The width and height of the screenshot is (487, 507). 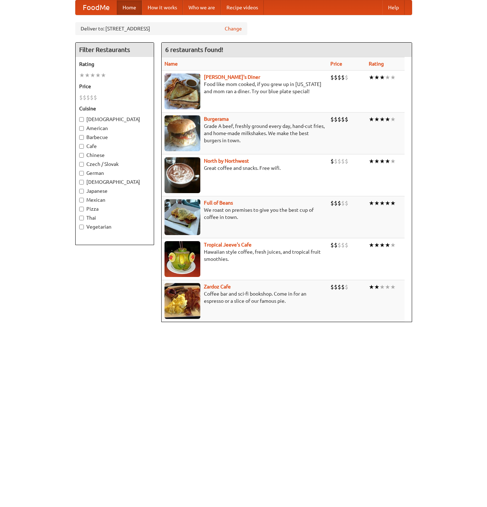 What do you see at coordinates (115, 155) in the screenshot?
I see `label: Chinese` at bounding box center [115, 155].